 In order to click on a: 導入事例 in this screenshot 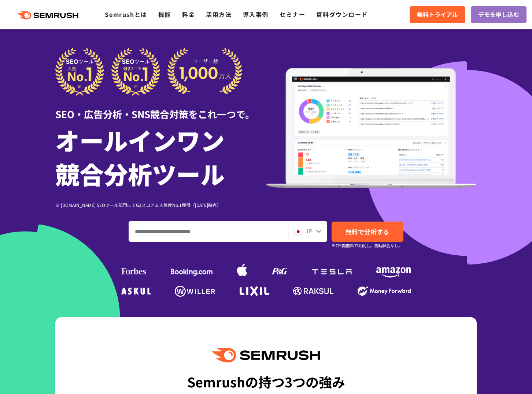, I will do `click(256, 14)`.